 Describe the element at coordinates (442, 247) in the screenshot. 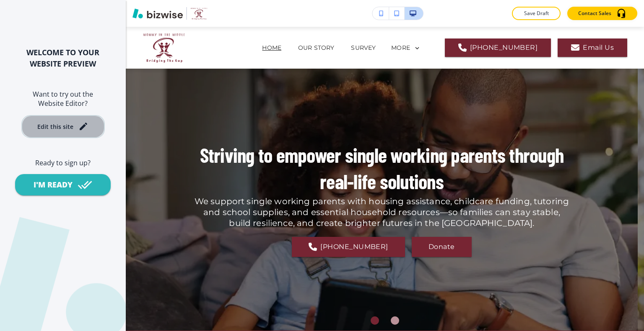

I see `button: Donate` at that location.